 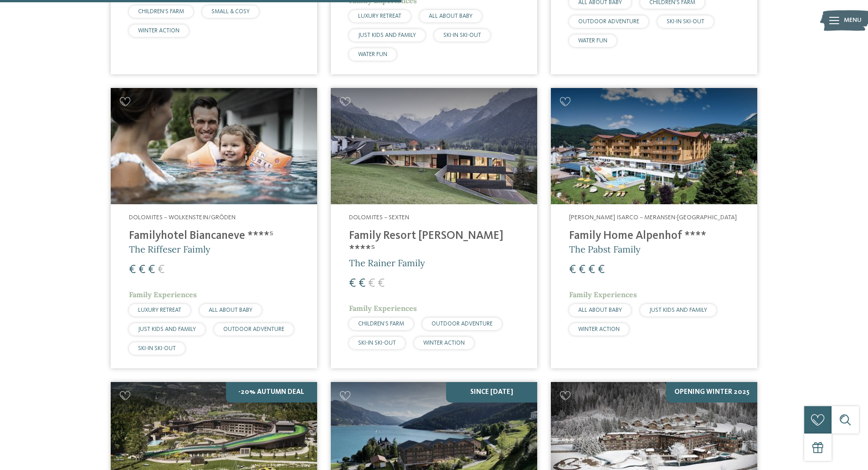 What do you see at coordinates (605, 249) in the screenshot?
I see `span: The Pabst Family` at bounding box center [605, 249].